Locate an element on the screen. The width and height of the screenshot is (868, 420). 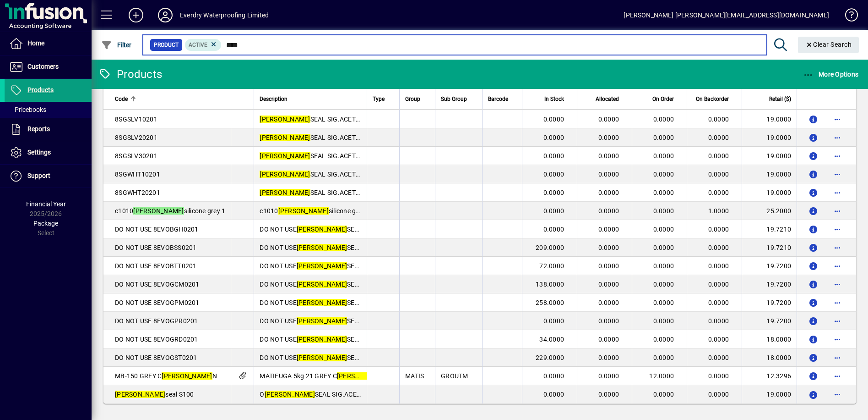
span: Barcode is located at coordinates (498, 99).